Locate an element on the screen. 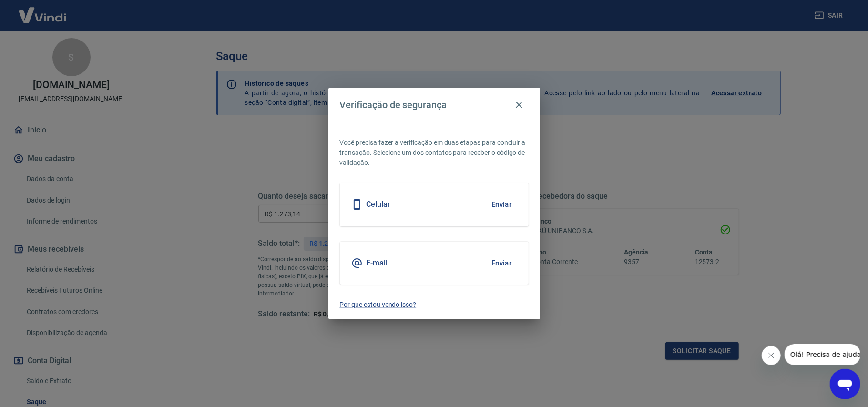  h5: Celular is located at coordinates (379, 204).